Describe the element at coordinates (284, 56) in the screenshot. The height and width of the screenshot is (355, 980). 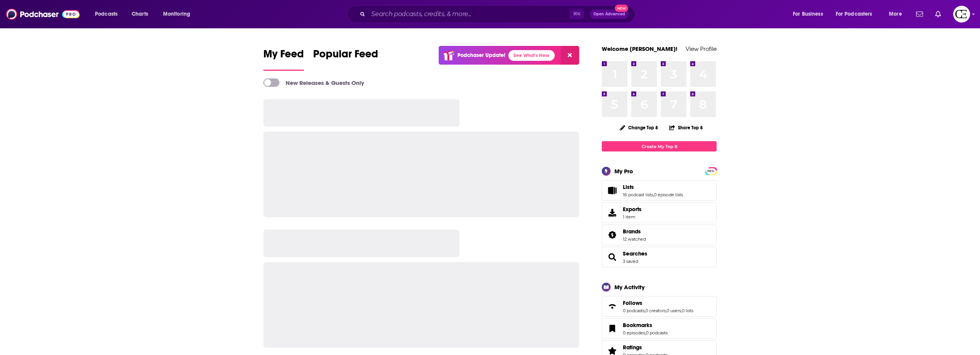
I see `span: My Feed` at that location.